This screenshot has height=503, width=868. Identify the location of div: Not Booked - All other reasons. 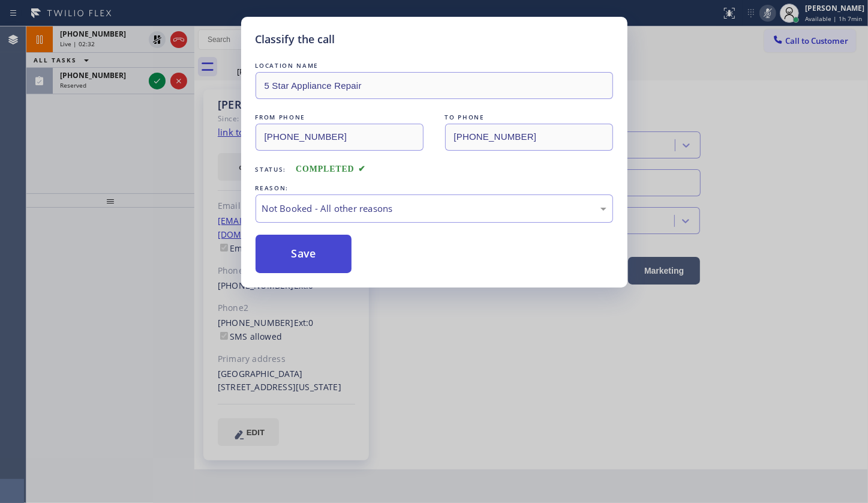
(434, 208).